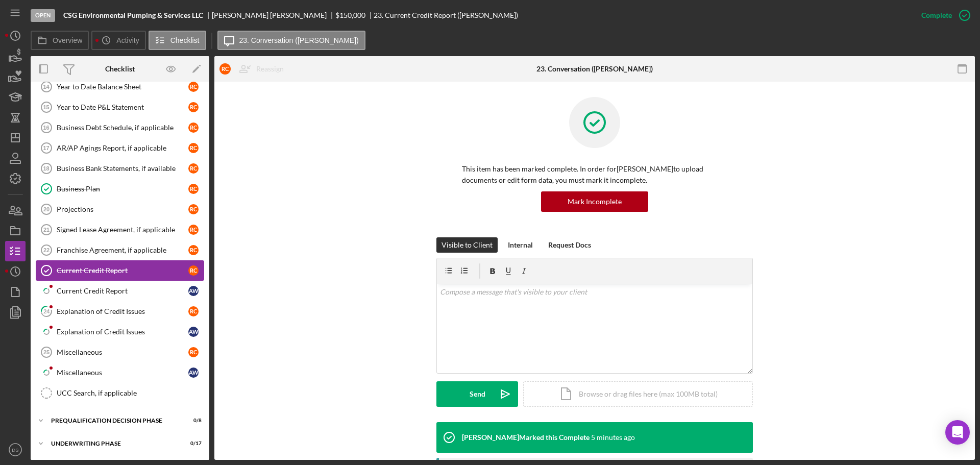 This screenshot has height=465, width=980. Describe the element at coordinates (120, 250) in the screenshot. I see `a: 22Franchise Agreement, if applicableRC` at that location.